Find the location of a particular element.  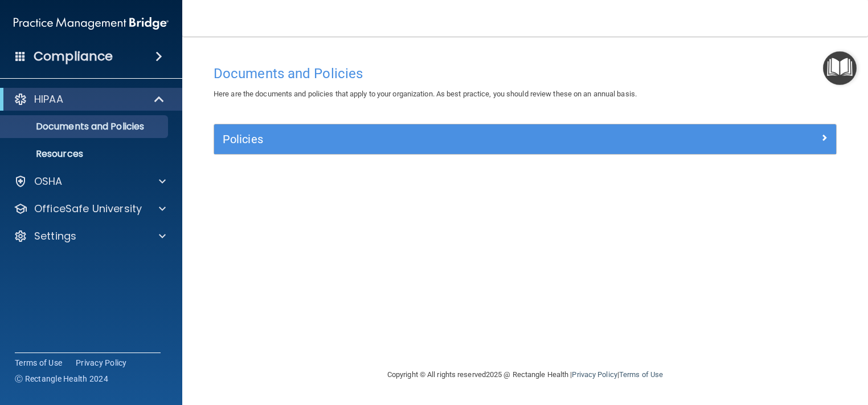

p: Resources is located at coordinates (85, 154).